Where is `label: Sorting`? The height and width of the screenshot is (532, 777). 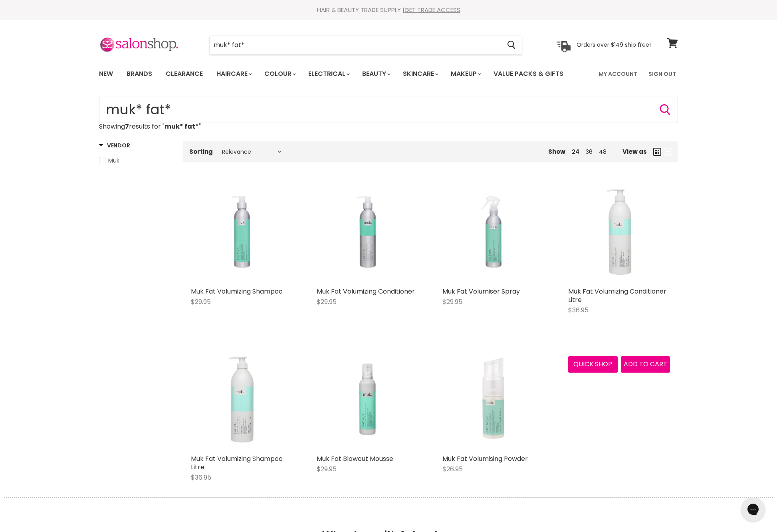
label: Sorting is located at coordinates (201, 152).